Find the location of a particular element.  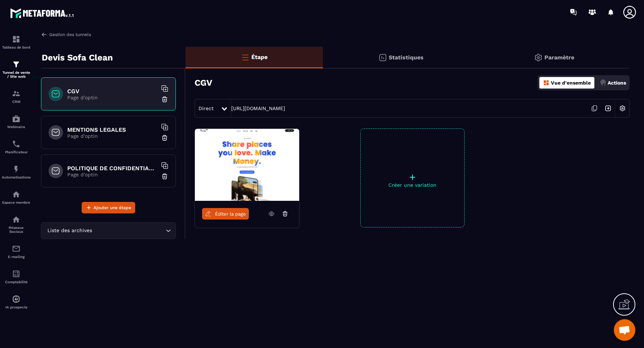

img: scheduler is located at coordinates (16, 144).